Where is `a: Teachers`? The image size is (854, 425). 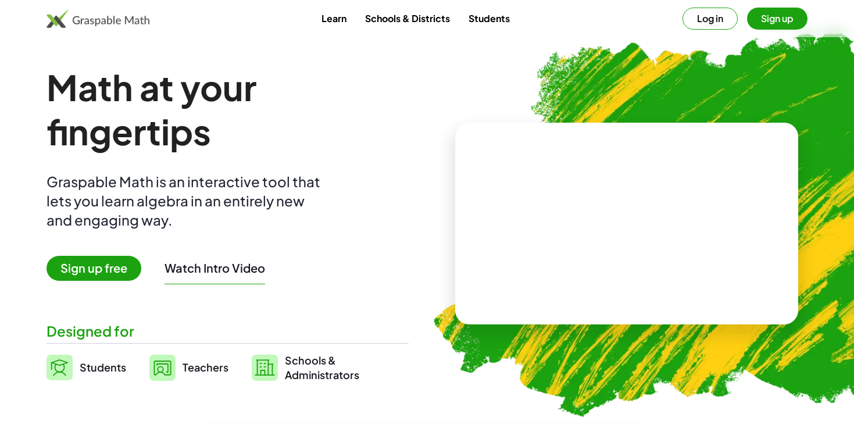
a: Teachers is located at coordinates (189, 367).